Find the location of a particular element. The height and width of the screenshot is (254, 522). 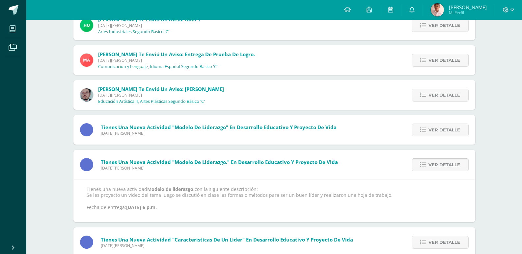

p: Artes Industriales Segundo Básico 'C' is located at coordinates (134, 32).